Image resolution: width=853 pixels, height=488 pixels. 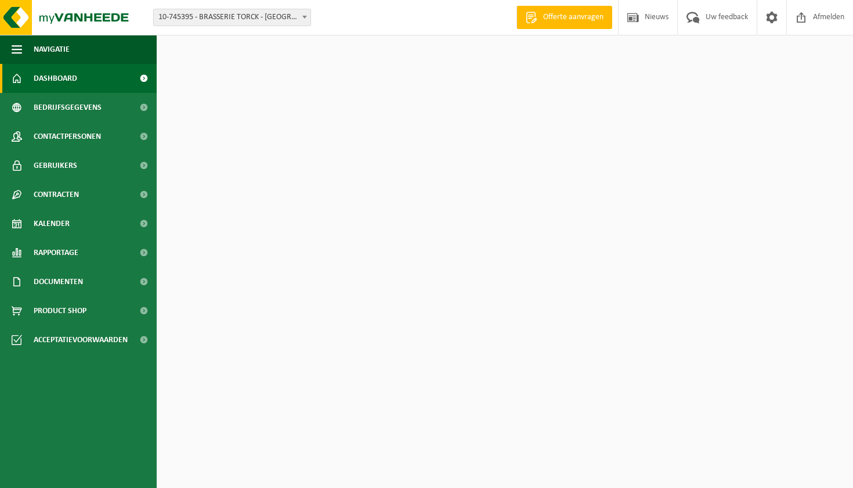 What do you see at coordinates (67, 107) in the screenshot?
I see `span: Bedrijfsgegevens` at bounding box center [67, 107].